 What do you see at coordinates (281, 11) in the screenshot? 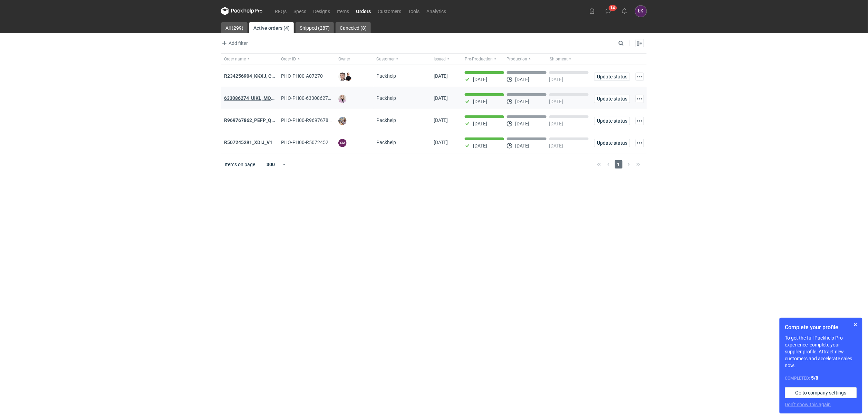
I see `a: RFQs` at bounding box center [281, 11].